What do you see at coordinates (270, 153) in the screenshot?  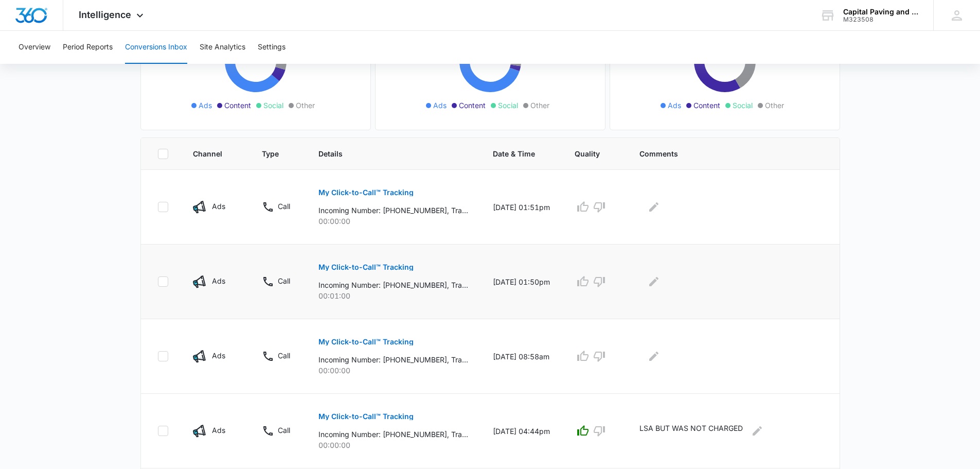 I see `span: Type` at bounding box center [270, 153].